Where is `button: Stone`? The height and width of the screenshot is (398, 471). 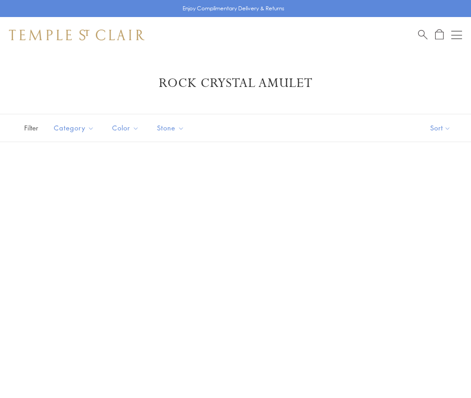 button: Stone is located at coordinates (170, 128).